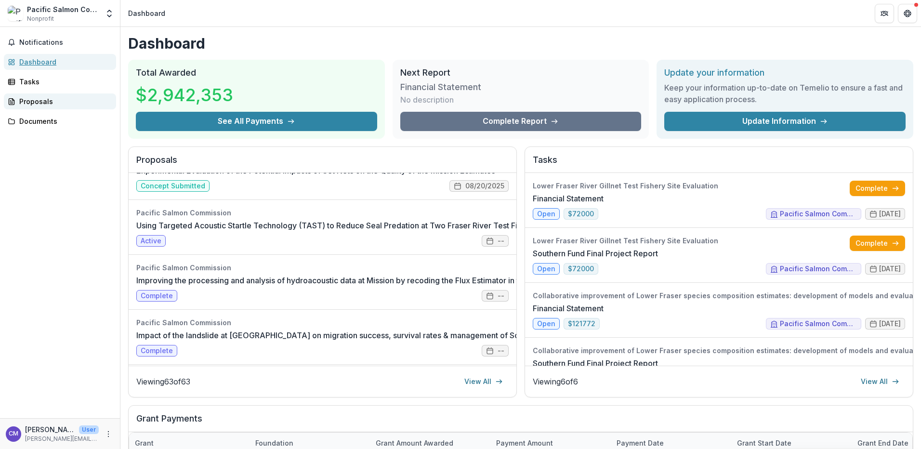 Image resolution: width=921 pixels, height=449 pixels. I want to click on div: Payment date, so click(640, 442).